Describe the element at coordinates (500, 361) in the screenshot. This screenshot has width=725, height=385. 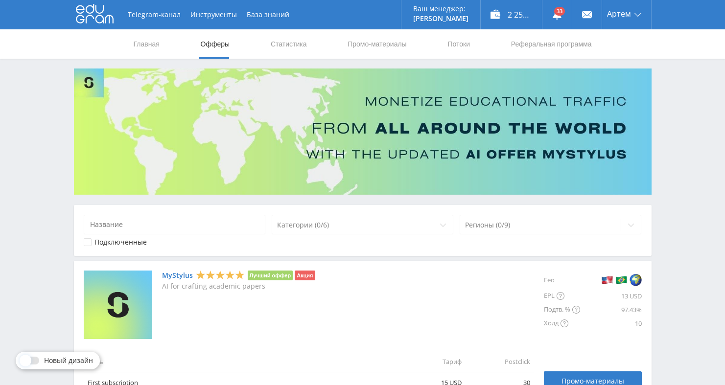
I see `td: Postclick` at that location.